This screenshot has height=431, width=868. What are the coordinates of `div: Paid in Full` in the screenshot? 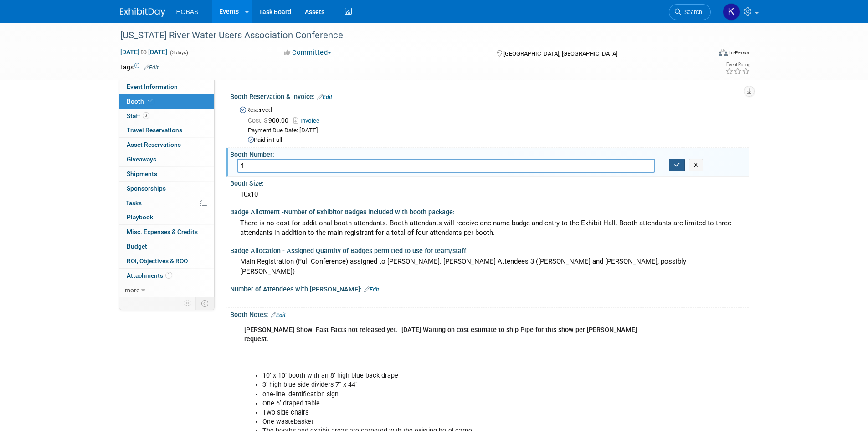 It's located at (495, 140).